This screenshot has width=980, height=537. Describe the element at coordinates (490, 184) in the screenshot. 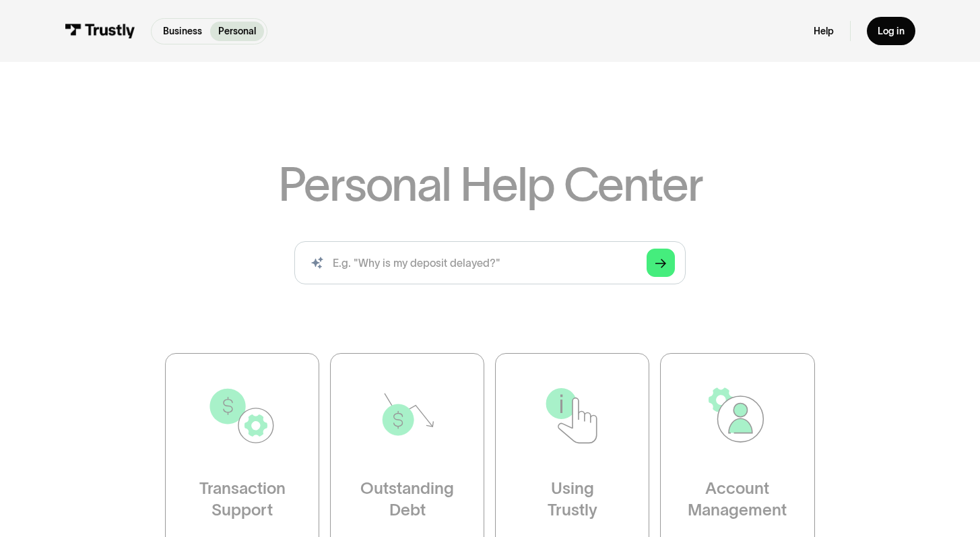

I see `h1: Personal Help Center` at that location.